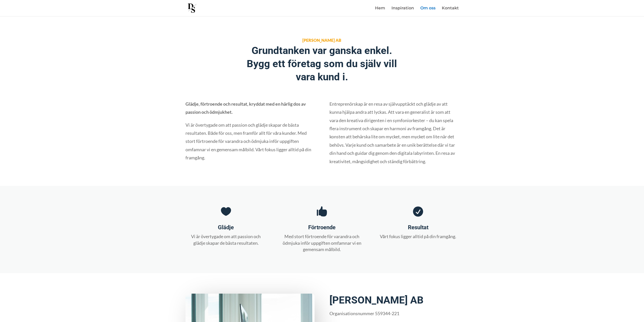 The height and width of the screenshot is (322, 644). Describe the element at coordinates (322, 227) in the screenshot. I see `span: Förtroende` at that location.